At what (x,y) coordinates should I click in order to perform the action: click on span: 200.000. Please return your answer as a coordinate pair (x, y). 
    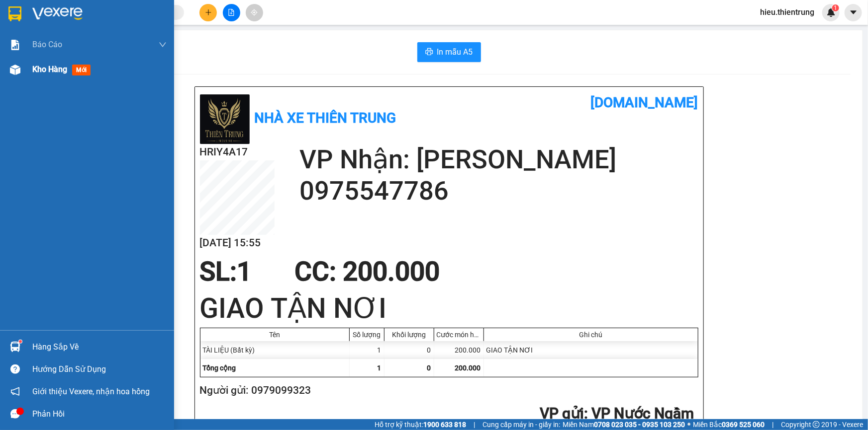
    Looking at the image, I should click on (468, 368).